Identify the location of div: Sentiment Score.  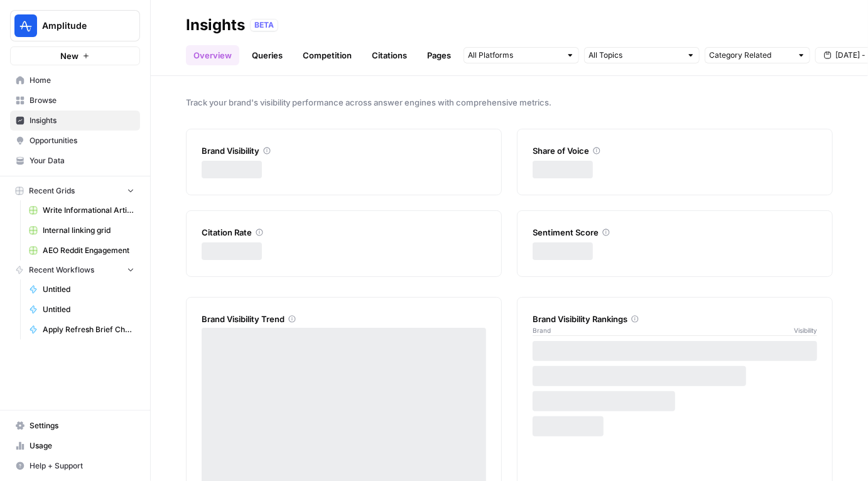
(675, 232).